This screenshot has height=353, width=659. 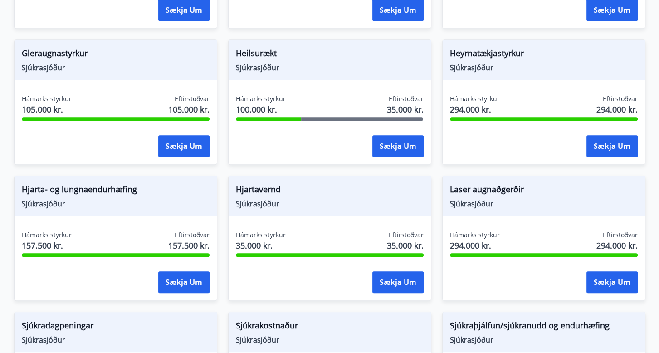 What do you see at coordinates (330, 55) in the screenshot?
I see `span: Heilsurækt` at bounding box center [330, 55].